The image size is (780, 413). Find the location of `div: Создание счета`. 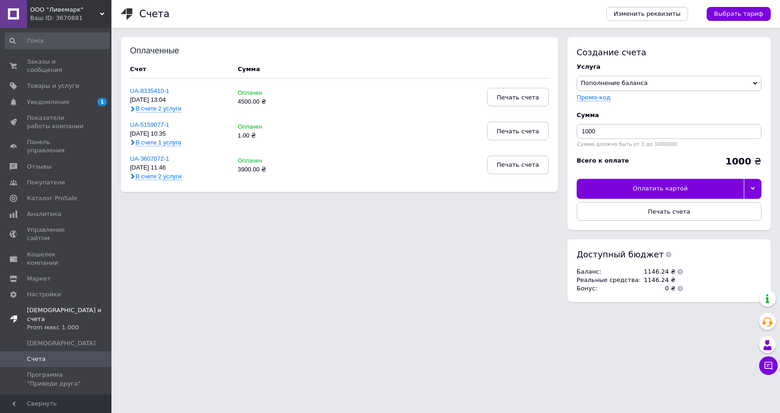

div: Создание счета is located at coordinates (669, 52).